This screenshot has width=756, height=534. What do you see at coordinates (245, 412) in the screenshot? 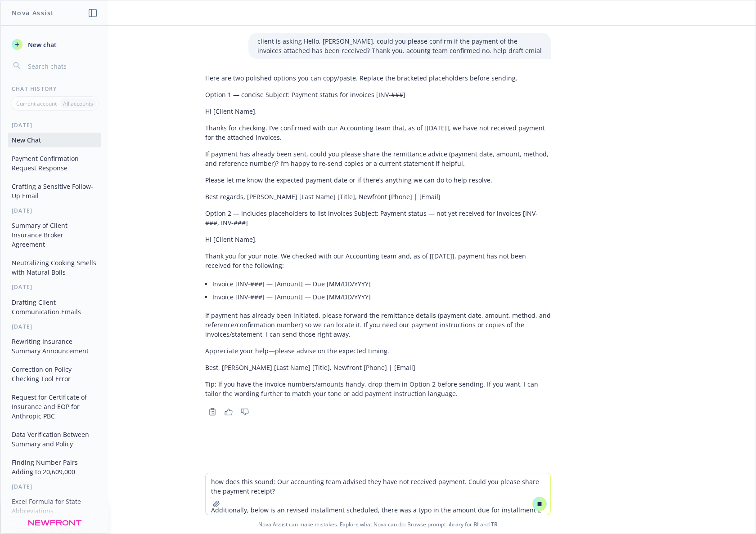
I see `button: Thumbs down` at bounding box center [245, 412].